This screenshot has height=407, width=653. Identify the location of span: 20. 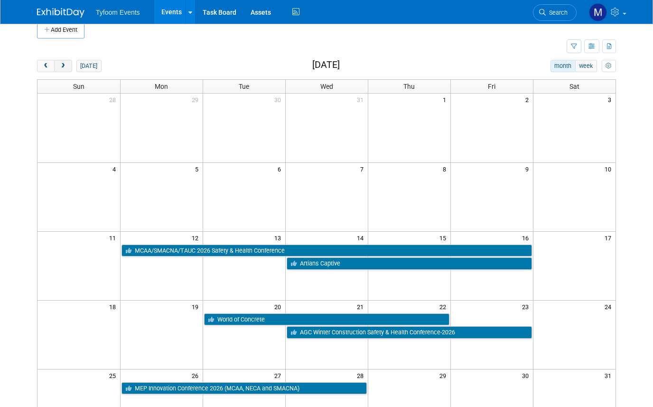
(279, 306).